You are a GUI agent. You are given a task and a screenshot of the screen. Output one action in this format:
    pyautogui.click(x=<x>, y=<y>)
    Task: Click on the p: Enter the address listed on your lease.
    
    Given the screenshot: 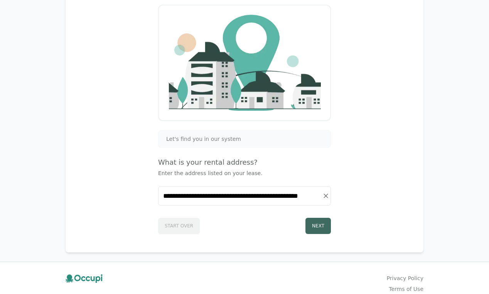 What is the action you would take?
    pyautogui.click(x=244, y=173)
    